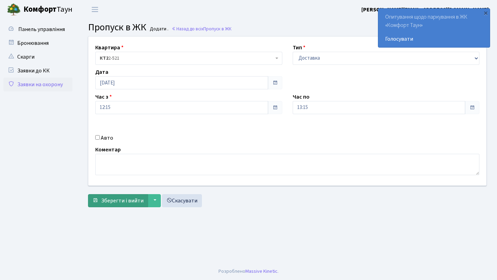 Image resolution: width=497 pixels, height=280 pixels. What do you see at coordinates (118, 201) in the screenshot?
I see `button: Зберегти і вийти` at bounding box center [118, 201].